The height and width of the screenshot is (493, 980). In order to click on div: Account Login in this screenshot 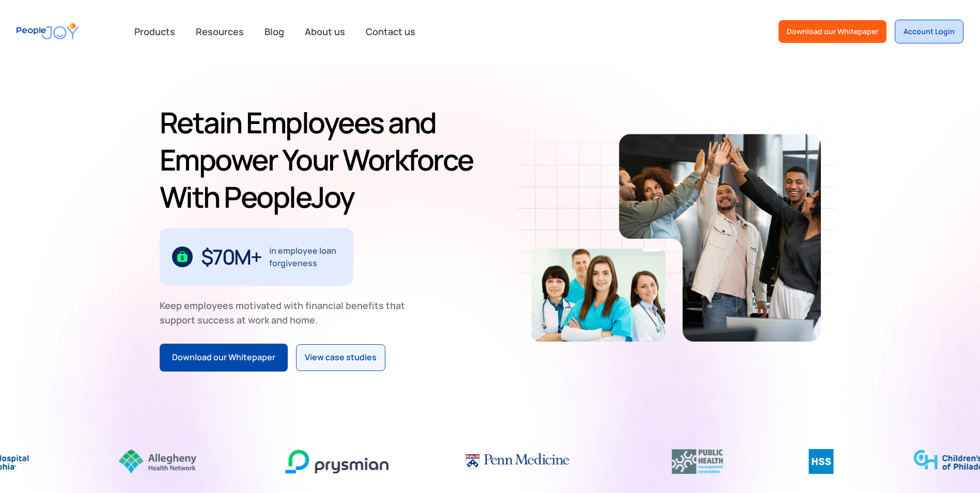, I will do `click(928, 32)`.